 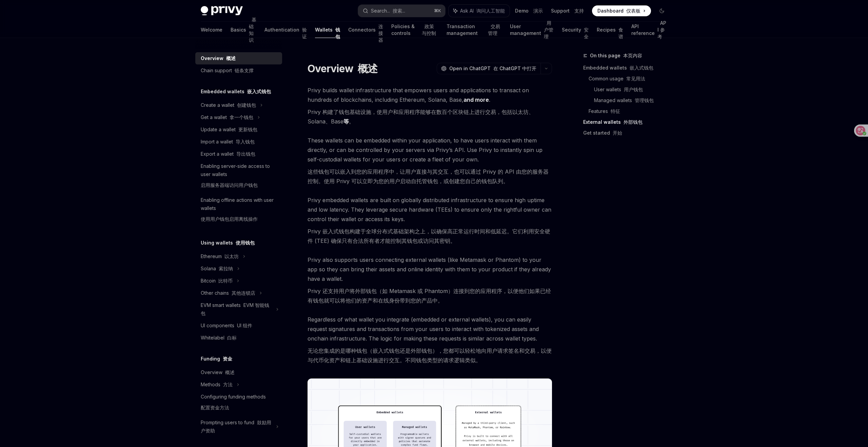 What do you see at coordinates (239, 130) in the screenshot?
I see `a: Update a wallet 更新钱包` at bounding box center [239, 130].